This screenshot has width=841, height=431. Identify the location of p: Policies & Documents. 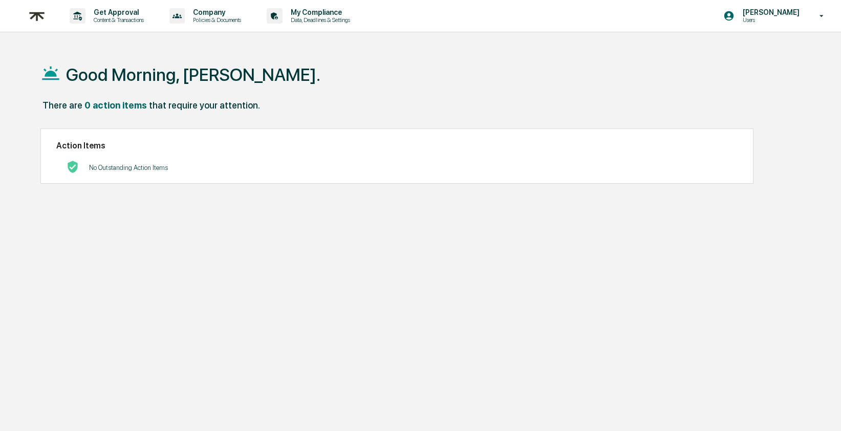
(216, 20).